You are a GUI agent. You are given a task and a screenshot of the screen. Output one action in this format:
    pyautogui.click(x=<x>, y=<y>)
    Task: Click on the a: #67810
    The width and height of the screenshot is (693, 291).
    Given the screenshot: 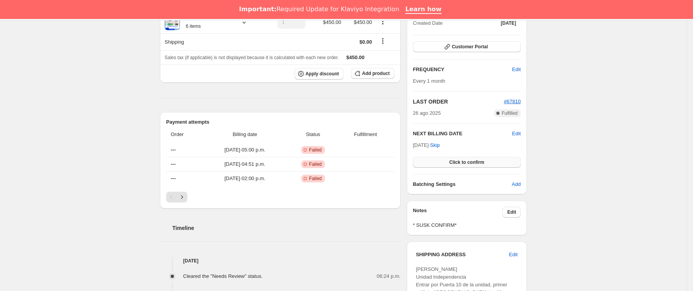 What is the action you would take?
    pyautogui.click(x=512, y=101)
    